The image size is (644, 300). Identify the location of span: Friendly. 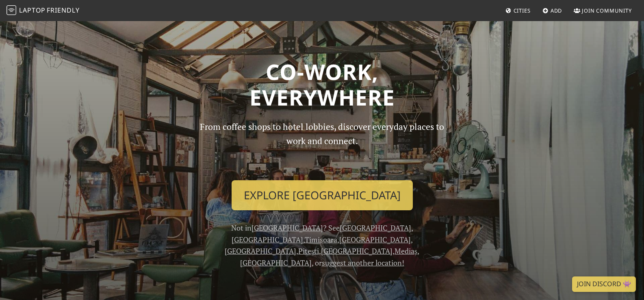
(63, 10).